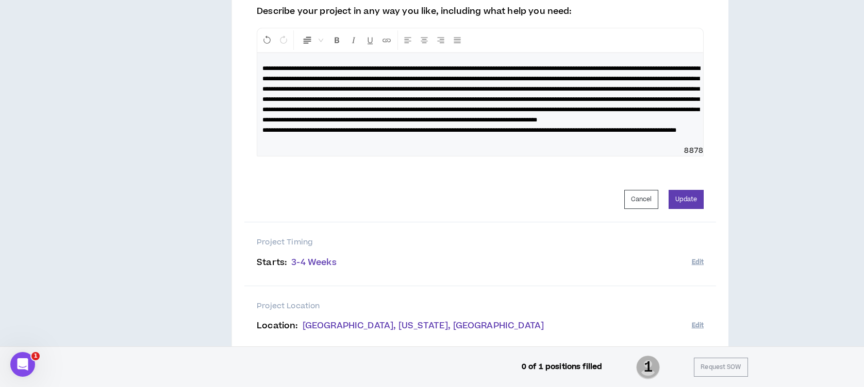 The height and width of the screenshot is (387, 864). Describe the element at coordinates (641, 199) in the screenshot. I see `button: Cancel` at that location.